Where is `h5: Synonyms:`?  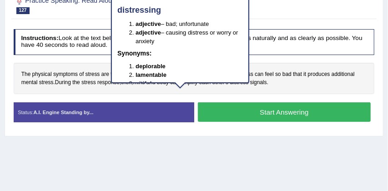 h5: Synonyms: is located at coordinates (180, 53).